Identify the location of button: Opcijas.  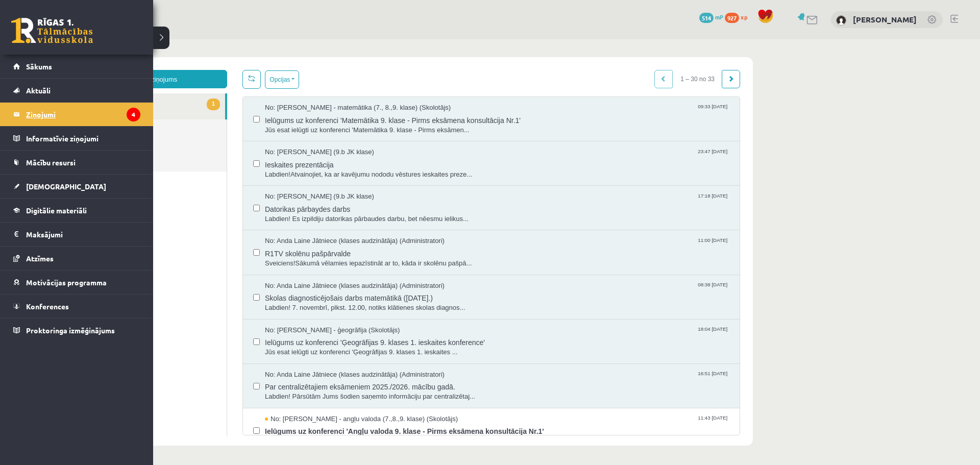
(241, 40).